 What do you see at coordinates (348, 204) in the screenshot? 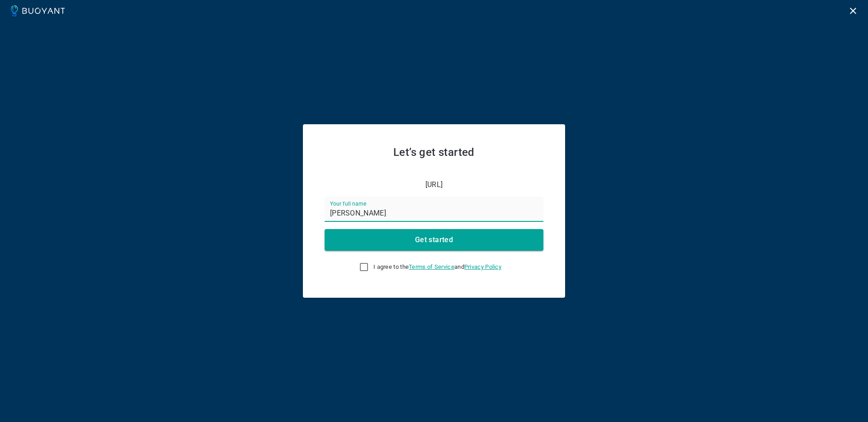
I see `label: Your full name` at bounding box center [348, 204].